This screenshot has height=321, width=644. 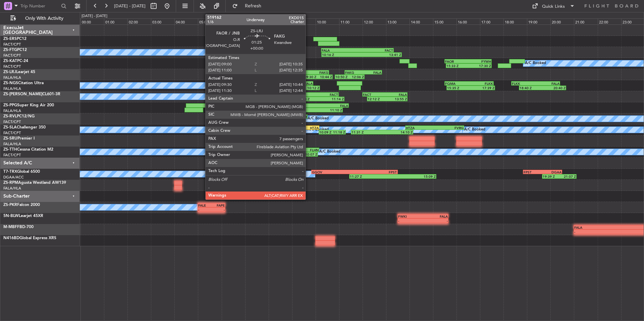 What do you see at coordinates (376, 172) in the screenshot?
I see `div: FPST` at bounding box center [376, 172].